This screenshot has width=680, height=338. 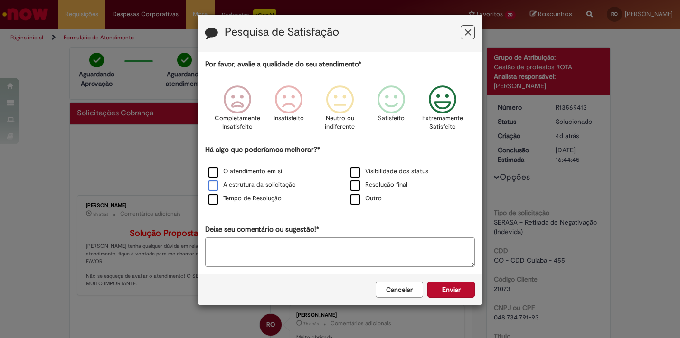 What do you see at coordinates (262, 229) in the screenshot?
I see `label: Deixe seu comentário ou sugestão!*` at bounding box center [262, 229].